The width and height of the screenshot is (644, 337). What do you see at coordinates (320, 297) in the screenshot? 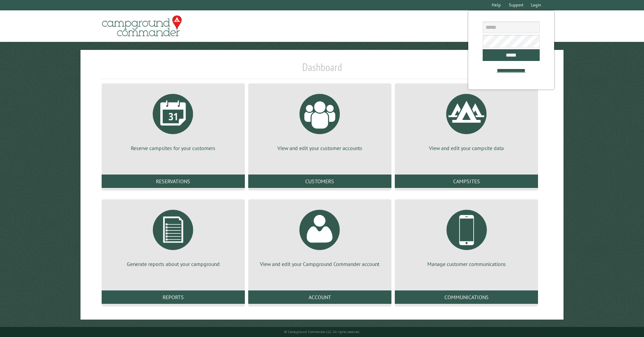
I see `a: Account` at bounding box center [320, 297].